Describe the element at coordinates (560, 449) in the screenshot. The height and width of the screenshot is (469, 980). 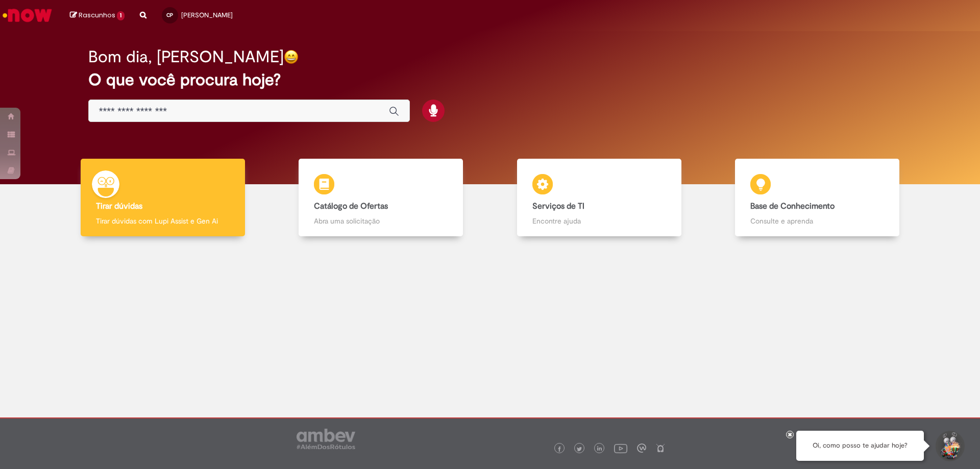
I see `img: logo_footer_facebook.png` at that location.